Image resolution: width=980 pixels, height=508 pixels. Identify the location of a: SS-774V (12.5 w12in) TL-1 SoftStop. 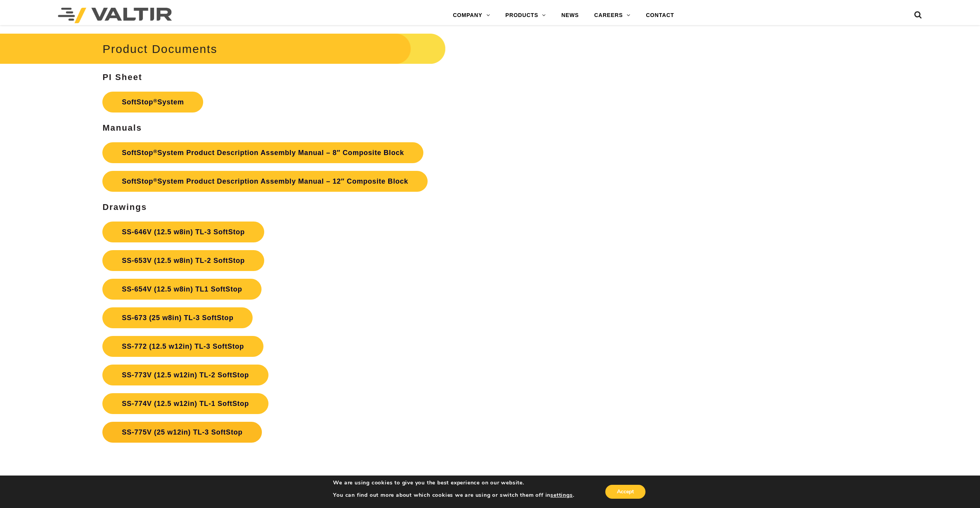
(185, 404).